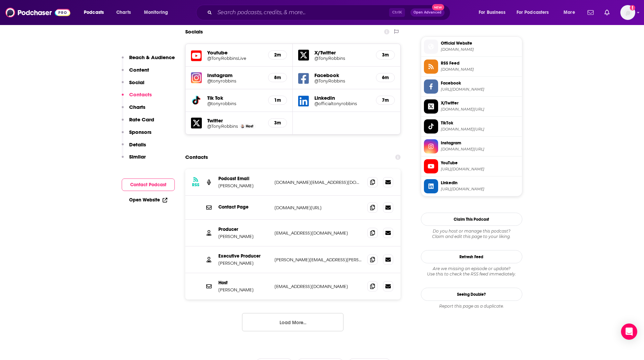 The image size is (644, 360). I want to click on span: https://www.facebook.com/TonyRobbins, so click(480, 89).